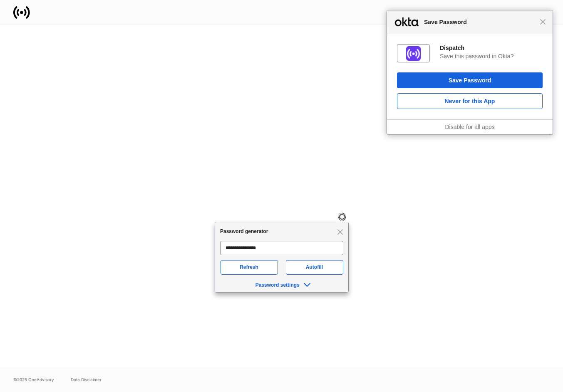 The width and height of the screenshot is (563, 392). I want to click on span: Save Password, so click(480, 22).